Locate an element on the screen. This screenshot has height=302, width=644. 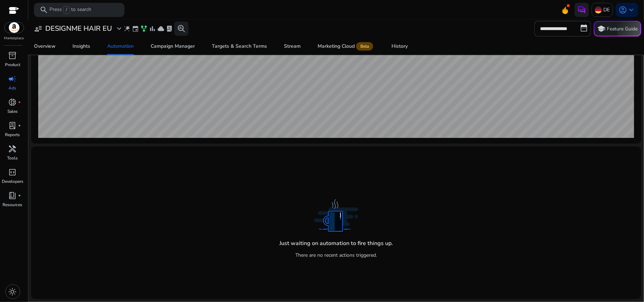
span: wand_stars is located at coordinates (127, 29).